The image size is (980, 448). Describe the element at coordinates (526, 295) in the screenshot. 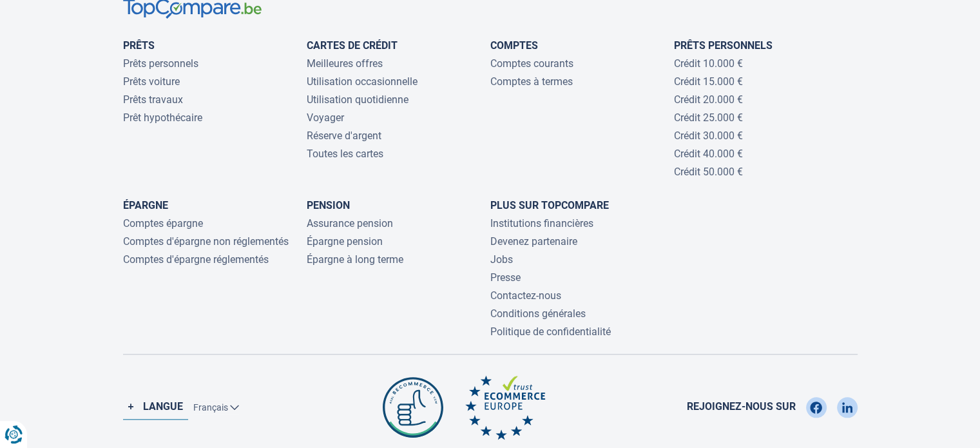

I see `a: Contactez-nous` at that location.